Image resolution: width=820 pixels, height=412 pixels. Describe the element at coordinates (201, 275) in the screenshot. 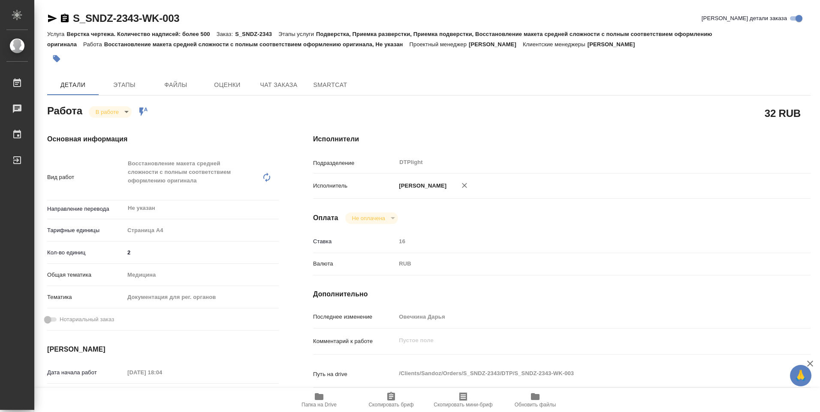

I see `div: Медицина` at that location.